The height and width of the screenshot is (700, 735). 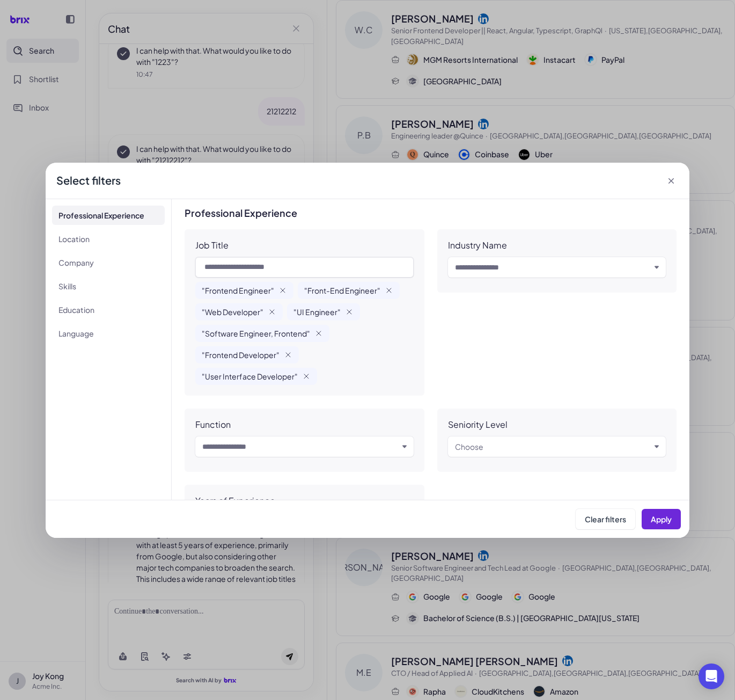 I want to click on div: Seniority Level, so click(x=478, y=424).